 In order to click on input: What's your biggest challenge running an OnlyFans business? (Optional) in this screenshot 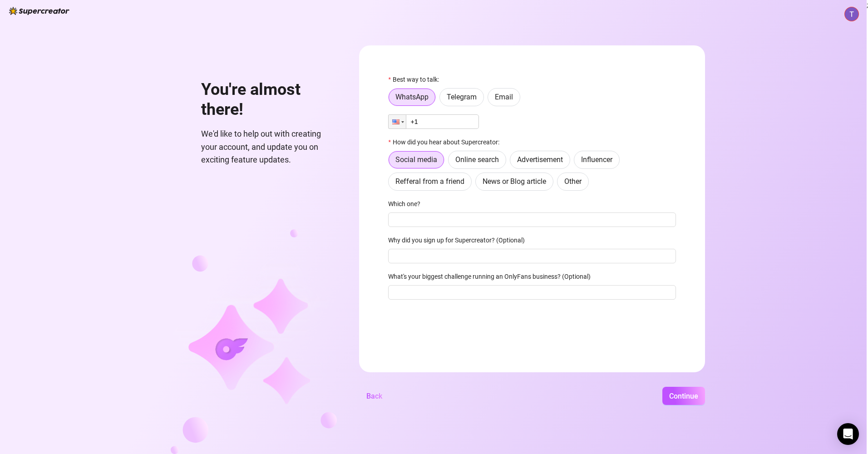, I will do `click(532, 292)`.